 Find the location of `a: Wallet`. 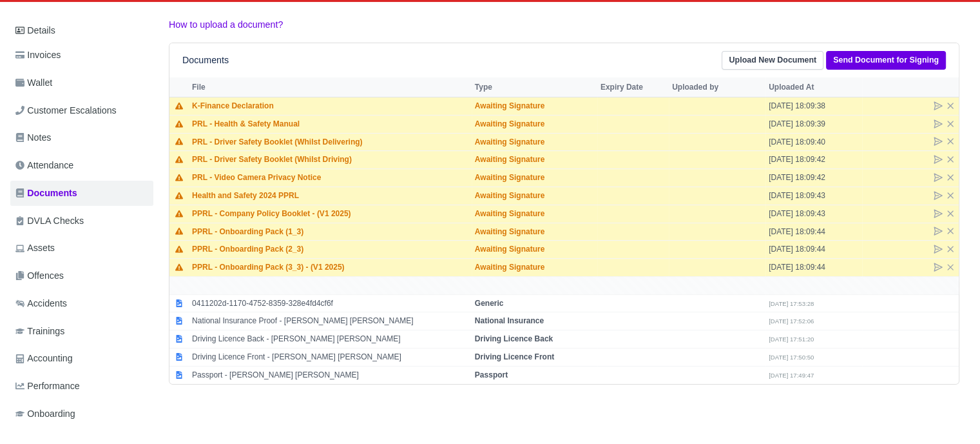

a: Wallet is located at coordinates (82, 82).